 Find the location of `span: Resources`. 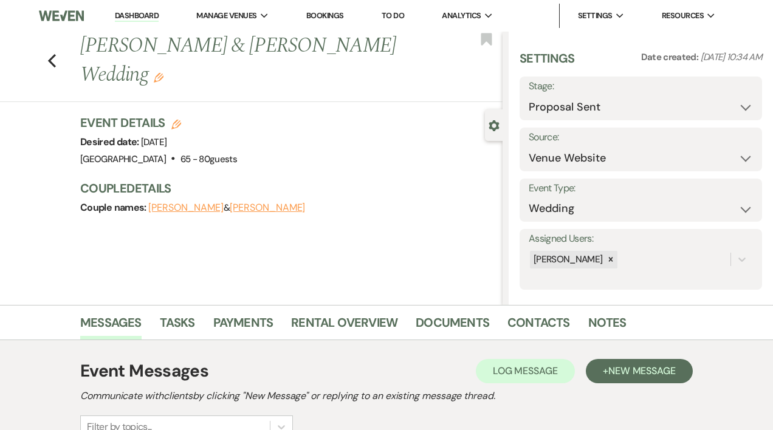

span: Resources is located at coordinates (682, 16).